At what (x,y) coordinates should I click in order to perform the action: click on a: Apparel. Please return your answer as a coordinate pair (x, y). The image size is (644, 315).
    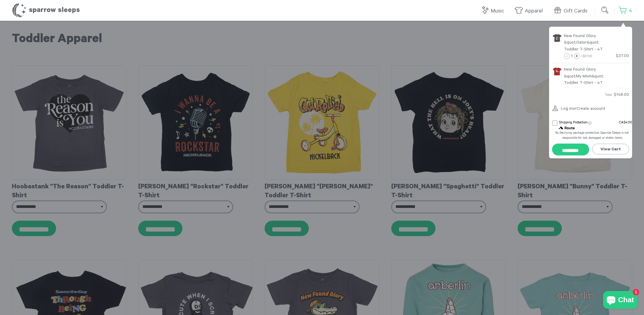
    Looking at the image, I should click on (530, 11).